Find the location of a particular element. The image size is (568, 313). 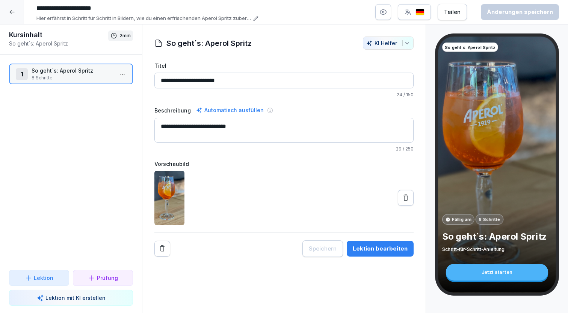

p: 2 min is located at coordinates (125, 36).